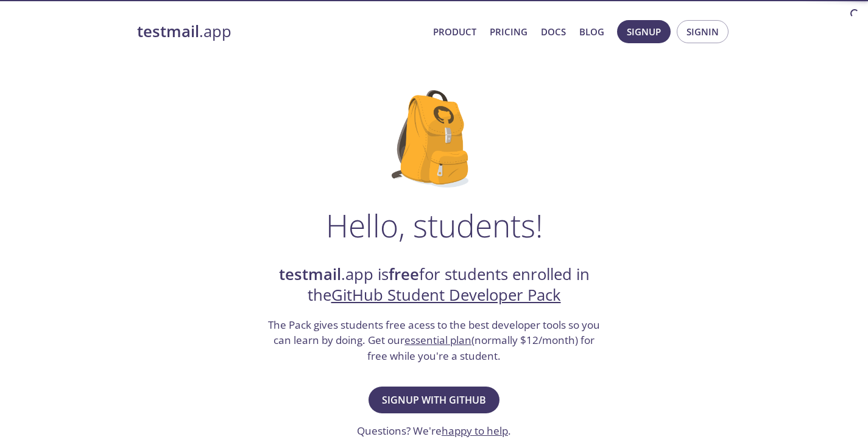 Image resolution: width=868 pixels, height=445 pixels. I want to click on a: Product, so click(455, 32).